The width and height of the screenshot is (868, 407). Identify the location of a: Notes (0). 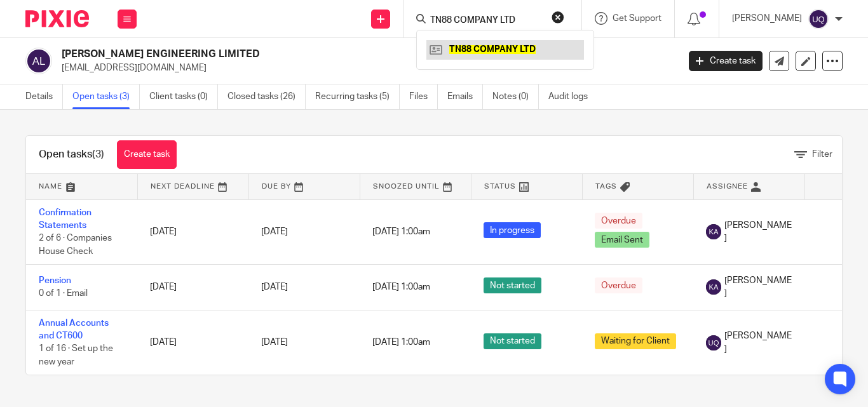
(515, 97).